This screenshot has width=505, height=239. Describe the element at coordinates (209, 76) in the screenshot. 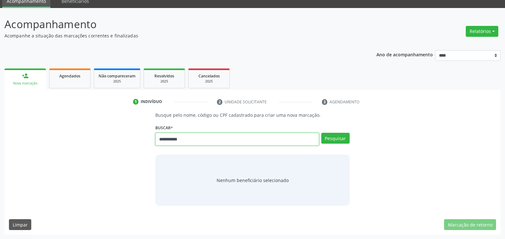

I see `span: Cancelados` at that location.